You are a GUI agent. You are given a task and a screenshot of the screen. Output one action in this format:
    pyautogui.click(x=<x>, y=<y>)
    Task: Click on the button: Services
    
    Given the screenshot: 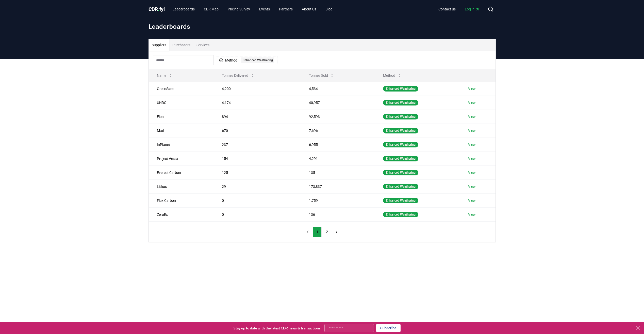 What is the action you would take?
    pyautogui.click(x=203, y=45)
    